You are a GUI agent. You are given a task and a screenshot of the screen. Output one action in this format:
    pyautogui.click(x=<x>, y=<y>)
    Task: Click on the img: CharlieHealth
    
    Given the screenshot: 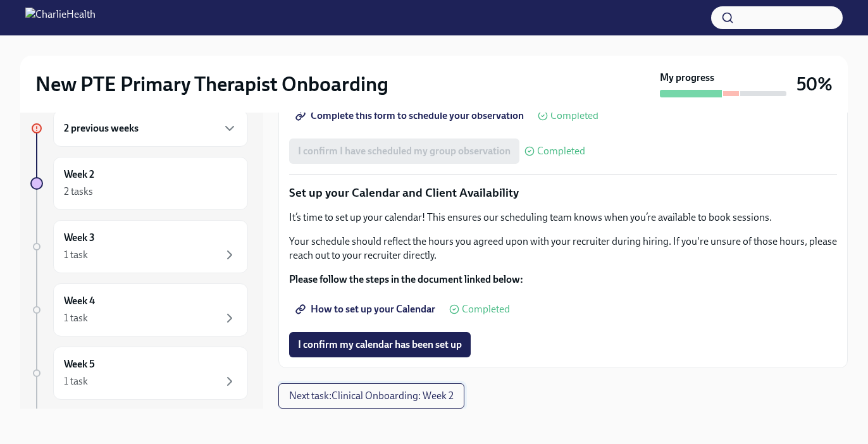 What is the action you would take?
    pyautogui.click(x=60, y=18)
    